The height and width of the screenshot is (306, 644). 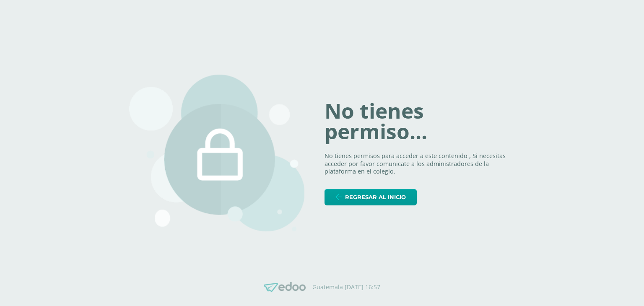 I want to click on img: 403.png, so click(x=216, y=153).